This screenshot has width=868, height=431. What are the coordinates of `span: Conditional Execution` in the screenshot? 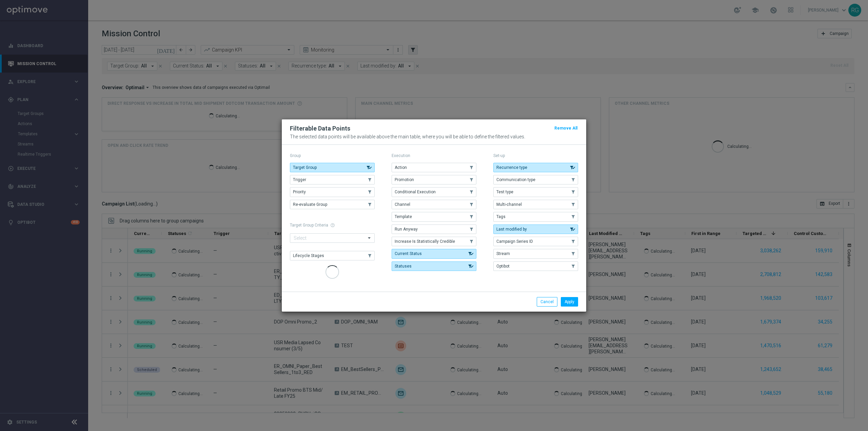 It's located at (415, 192).